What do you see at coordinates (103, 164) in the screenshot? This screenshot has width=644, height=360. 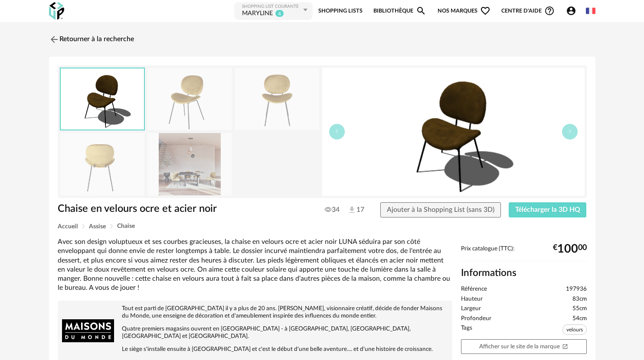 I see `img: chaise-en-velours-ocre-et-acier-noir-1000-5-29-197936_3.jpg` at bounding box center [103, 164].